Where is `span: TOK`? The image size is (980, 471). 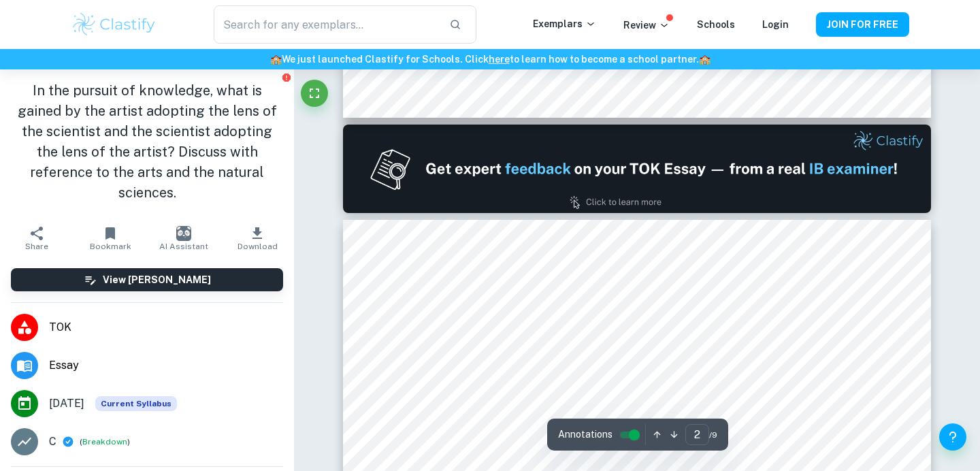 span: TOK is located at coordinates (166, 327).